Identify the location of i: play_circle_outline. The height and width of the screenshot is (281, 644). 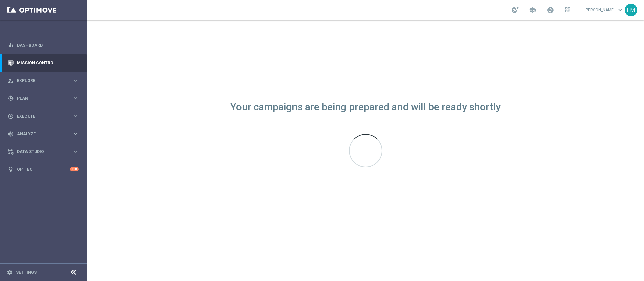
(11, 117).